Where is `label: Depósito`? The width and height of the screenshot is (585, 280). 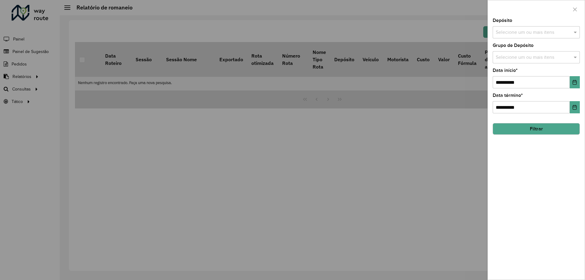 label: Depósito is located at coordinates (502, 20).